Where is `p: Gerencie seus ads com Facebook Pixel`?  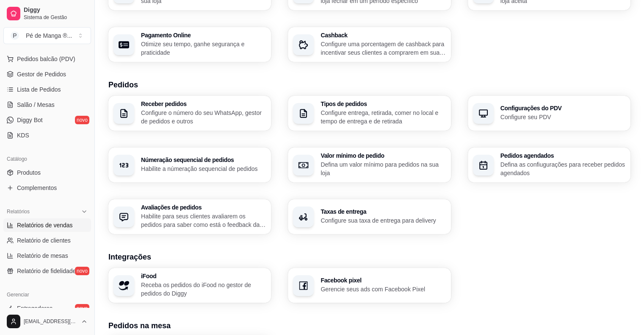
p: Gerencie seus ads com Facebook Pixel is located at coordinates (383, 289).